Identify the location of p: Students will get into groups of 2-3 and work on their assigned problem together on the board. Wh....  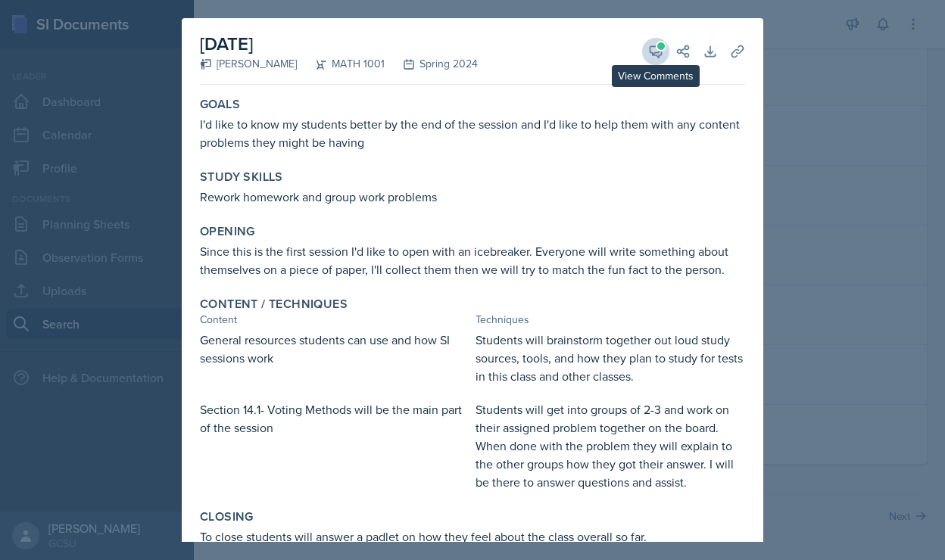
(611, 446).